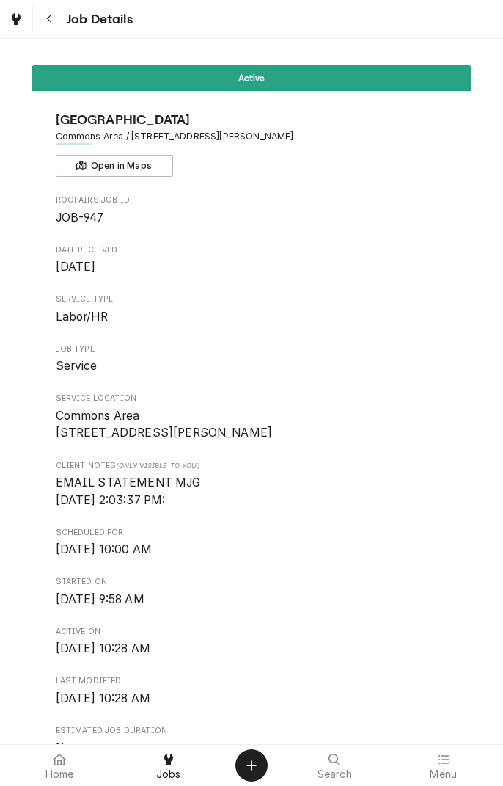  I want to click on button: Open in Maps, so click(114, 166).